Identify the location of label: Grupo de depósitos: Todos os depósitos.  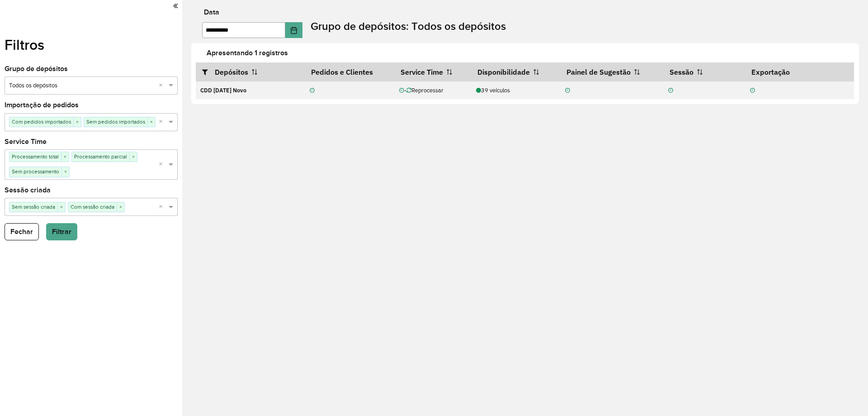
(409, 26).